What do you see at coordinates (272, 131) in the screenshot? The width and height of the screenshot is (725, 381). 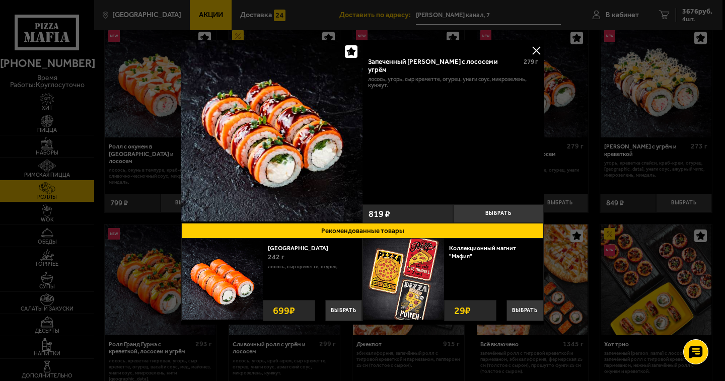 I see `img: Запеченный ролл Гурмэ с лососем и угрём` at bounding box center [272, 131].